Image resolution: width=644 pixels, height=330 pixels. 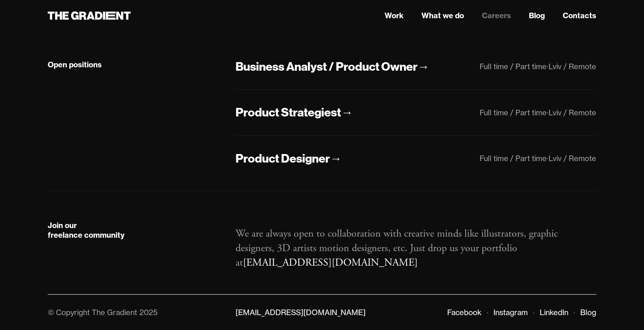 I want to click on a: Product Designer→, so click(x=289, y=159).